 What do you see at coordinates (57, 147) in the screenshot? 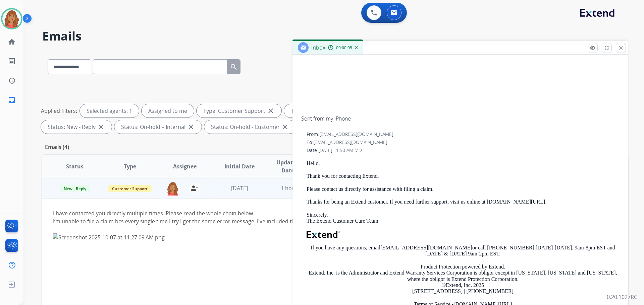
I see `p: Emails (4)` at bounding box center [57, 147].